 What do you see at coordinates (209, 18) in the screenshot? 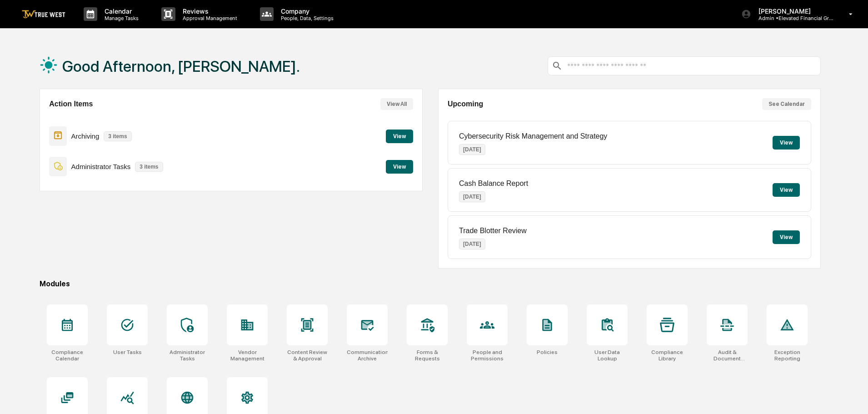
I see `p: Approval Management` at bounding box center [209, 18].